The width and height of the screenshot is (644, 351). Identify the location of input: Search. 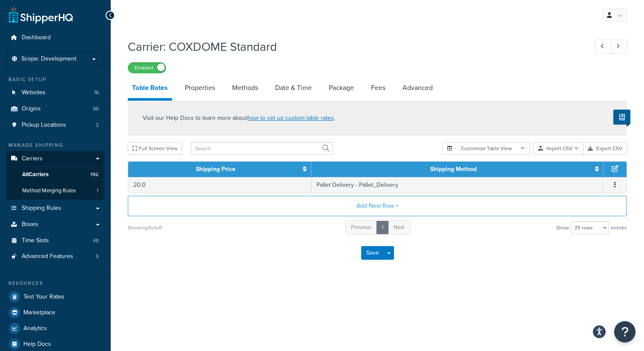
(262, 148).